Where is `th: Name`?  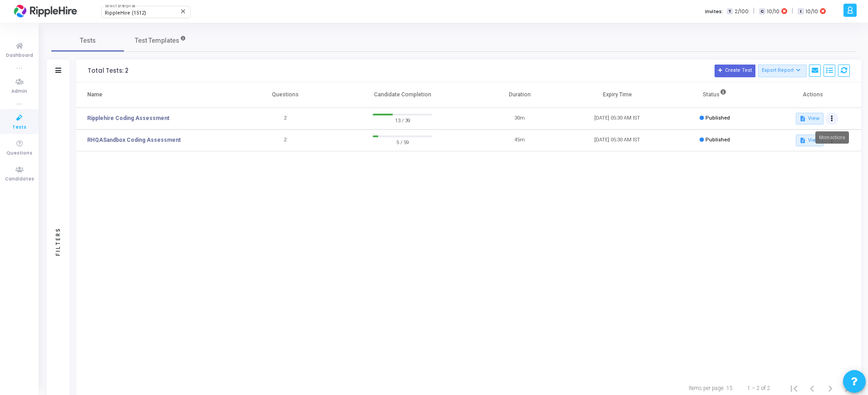
th: Name is located at coordinates (156, 95).